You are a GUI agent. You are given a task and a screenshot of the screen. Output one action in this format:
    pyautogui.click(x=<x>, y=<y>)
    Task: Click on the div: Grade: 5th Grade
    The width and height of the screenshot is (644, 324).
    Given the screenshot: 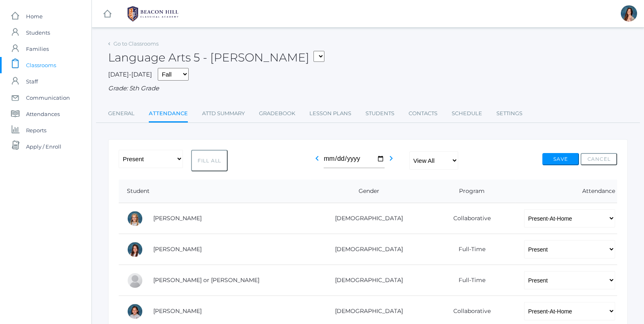 What is the action you would take?
    pyautogui.click(x=368, y=88)
    